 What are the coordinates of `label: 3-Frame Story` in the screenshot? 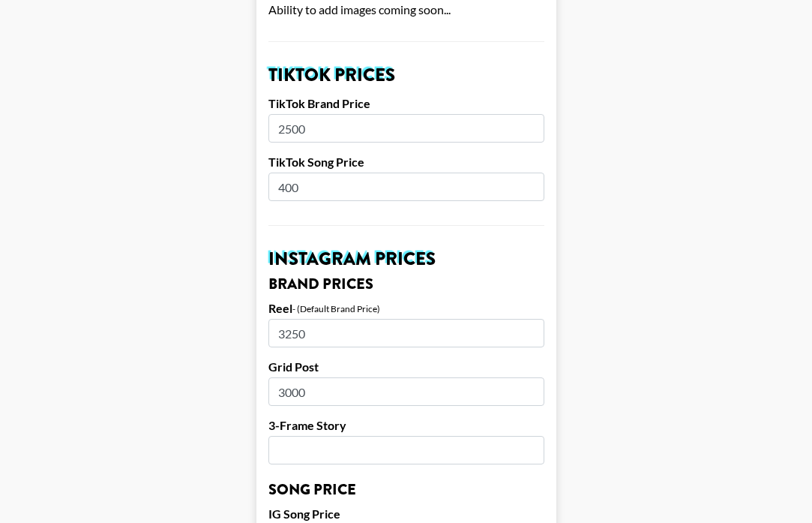 It's located at (406, 425).